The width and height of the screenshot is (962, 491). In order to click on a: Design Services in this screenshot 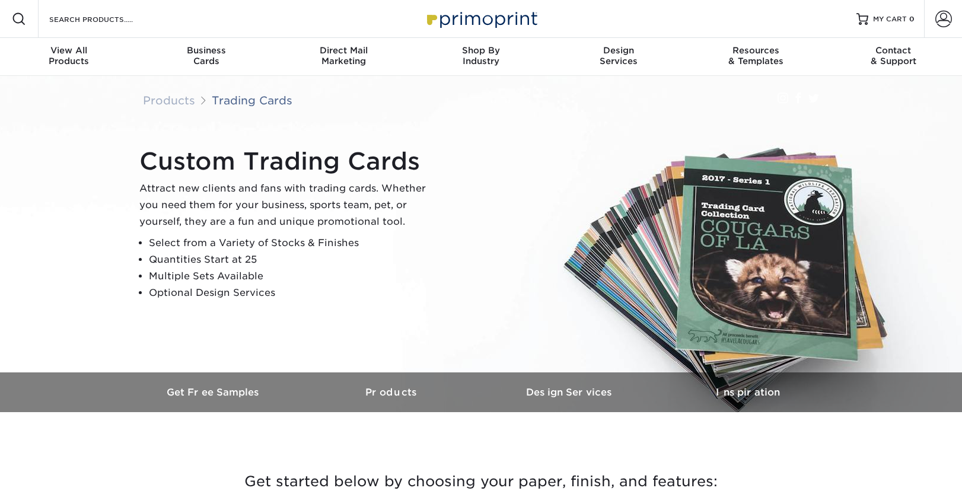, I will do `click(570, 392)`.